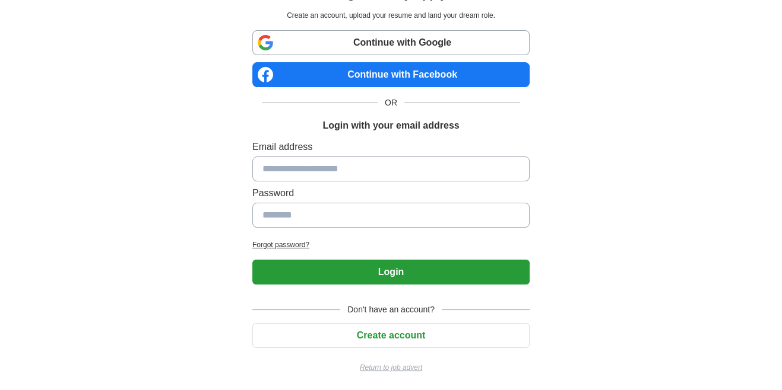  I want to click on span: OR, so click(390, 103).